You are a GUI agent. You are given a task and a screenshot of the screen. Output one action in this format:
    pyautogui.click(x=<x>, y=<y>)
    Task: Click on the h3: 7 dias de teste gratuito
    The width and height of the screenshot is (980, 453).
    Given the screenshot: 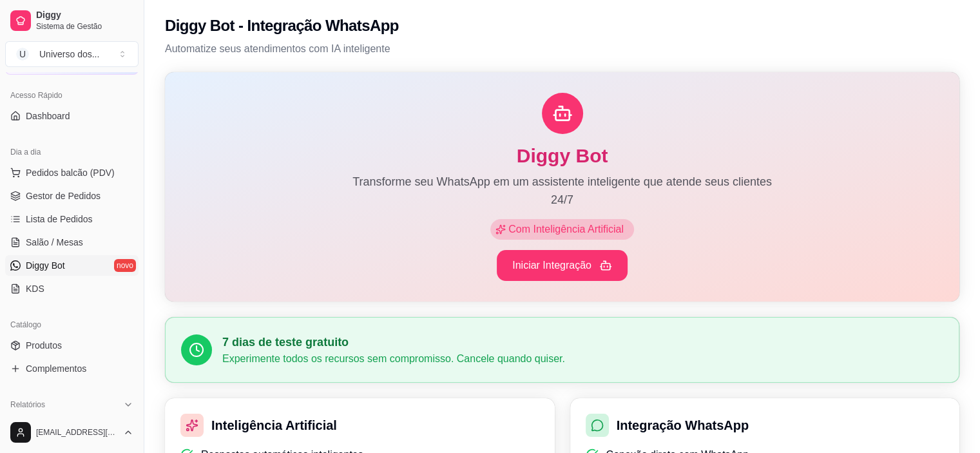 What is the action you would take?
    pyautogui.click(x=583, y=342)
    